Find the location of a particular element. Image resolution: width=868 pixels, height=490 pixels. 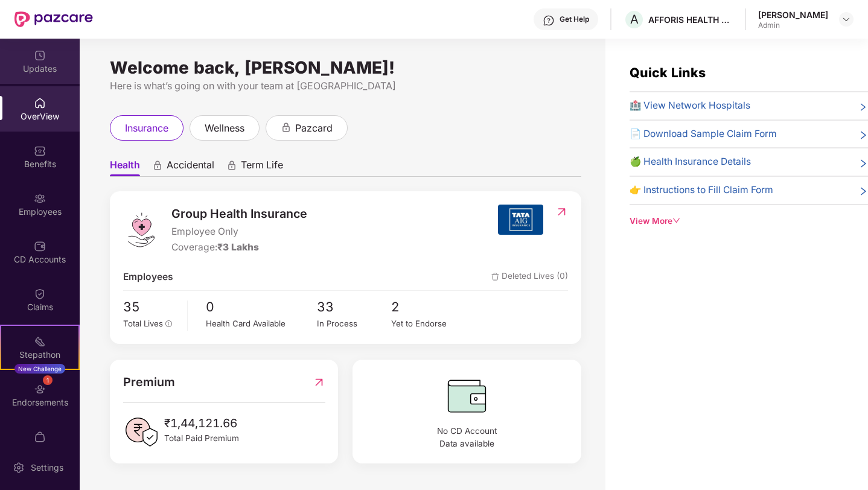

img: PaidPremiumIcon is located at coordinates (142, 432).